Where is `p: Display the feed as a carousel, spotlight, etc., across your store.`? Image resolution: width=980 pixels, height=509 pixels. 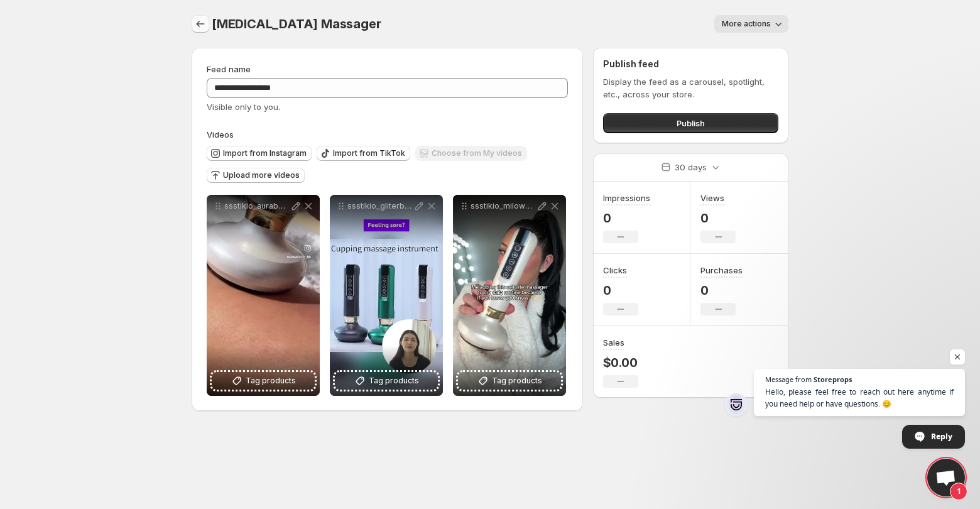 p: Display the feed as a carousel, spotlight, etc., across your store. is located at coordinates (690, 88).